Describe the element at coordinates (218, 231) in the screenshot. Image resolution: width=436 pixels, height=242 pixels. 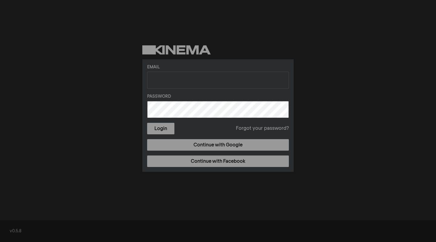
I see `div: v0.5.8` at that location.